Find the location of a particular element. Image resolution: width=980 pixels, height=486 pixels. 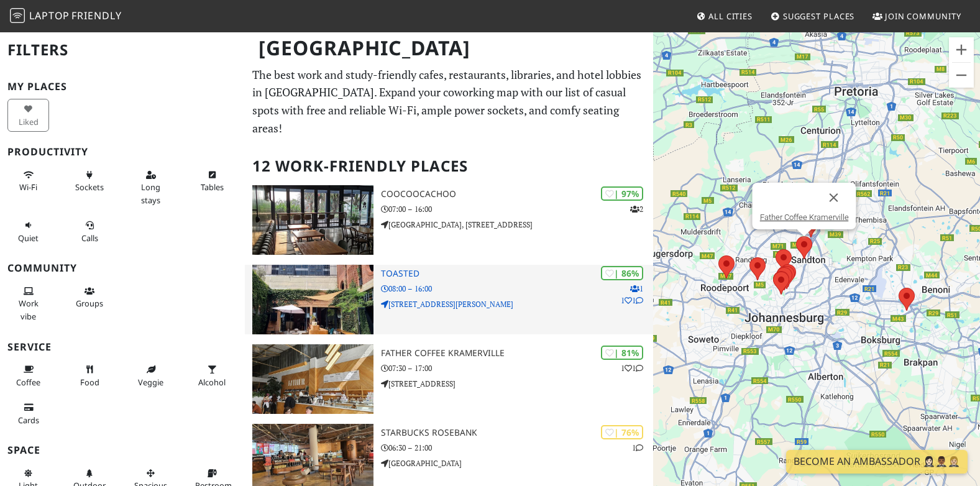

button: Long stays is located at coordinates (150, 187).